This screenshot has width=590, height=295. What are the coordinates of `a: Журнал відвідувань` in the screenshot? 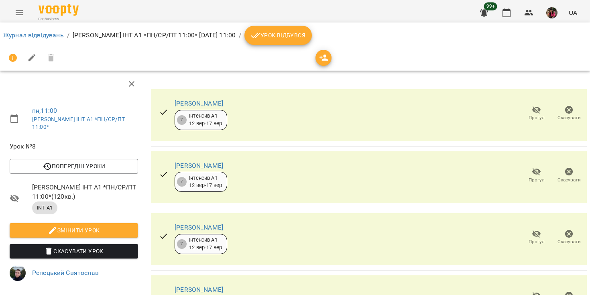 It's located at (33, 35).